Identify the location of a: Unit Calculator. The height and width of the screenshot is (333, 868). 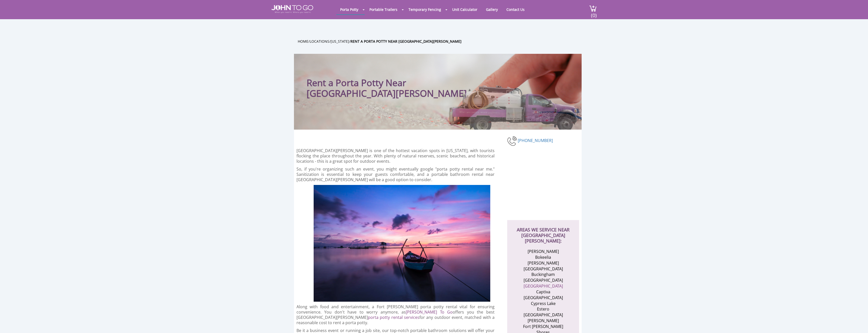
(465, 10).